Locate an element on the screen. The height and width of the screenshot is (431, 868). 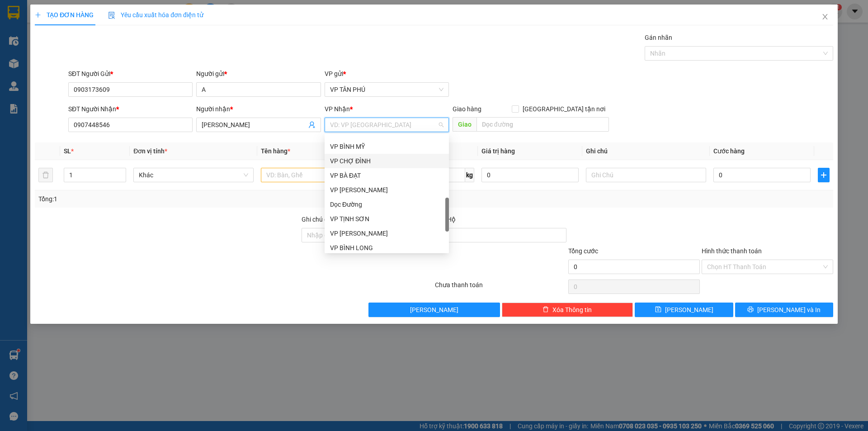
span: Xóa Thông tin is located at coordinates (571, 310).